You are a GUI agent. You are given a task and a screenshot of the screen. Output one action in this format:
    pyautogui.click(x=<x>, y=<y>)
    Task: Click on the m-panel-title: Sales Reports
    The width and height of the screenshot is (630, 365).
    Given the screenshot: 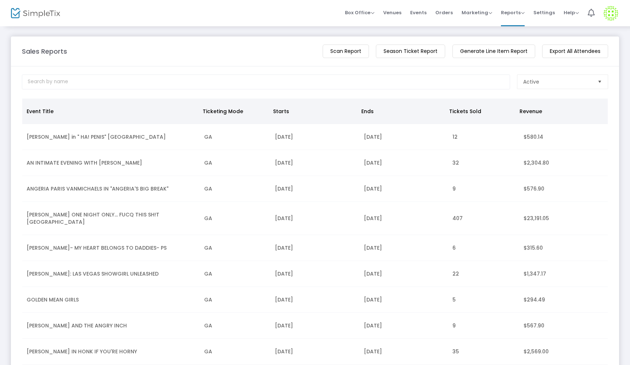 What is the action you would take?
    pyautogui.click(x=44, y=51)
    